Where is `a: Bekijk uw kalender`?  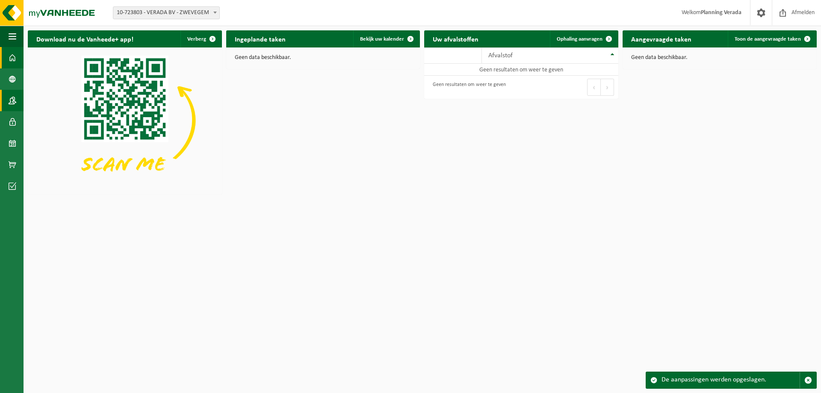
a: Bekijk uw kalender is located at coordinates (386, 39).